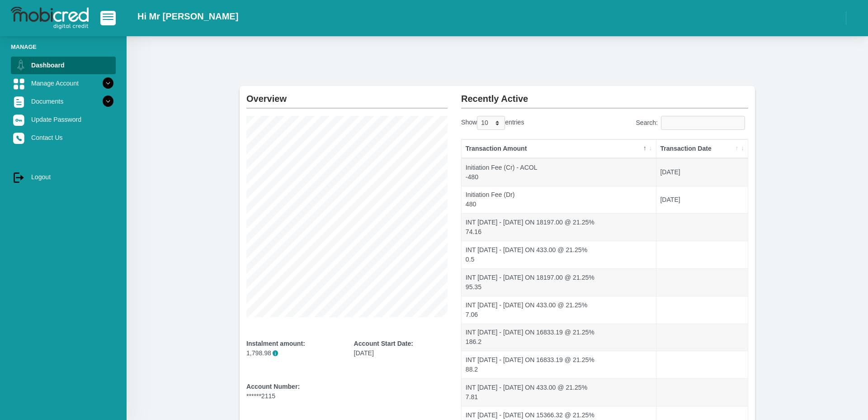 This screenshot has width=868, height=420. I want to click on a: Contact Us, so click(64, 138).